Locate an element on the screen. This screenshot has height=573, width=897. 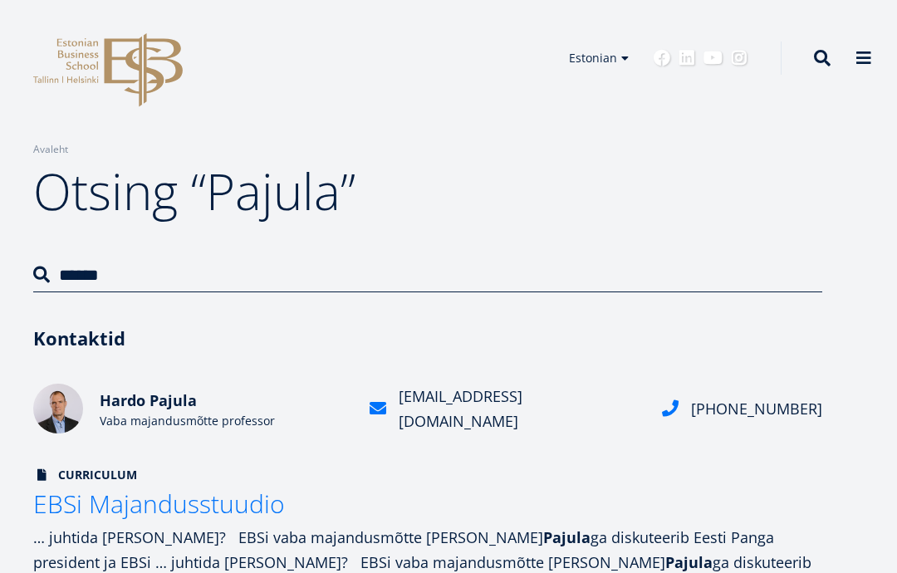
span: EBSi Majandusstuudio is located at coordinates (159, 504).